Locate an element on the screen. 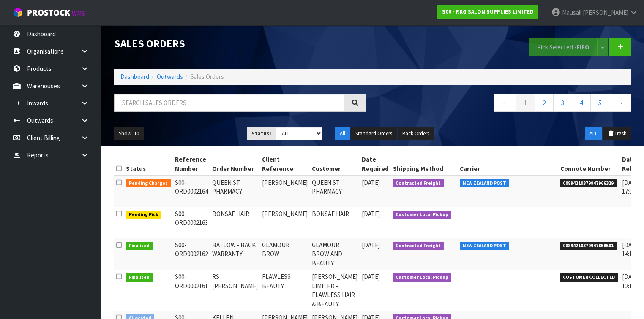 This screenshot has height=319, width=644. a: Outwards is located at coordinates (170, 77).